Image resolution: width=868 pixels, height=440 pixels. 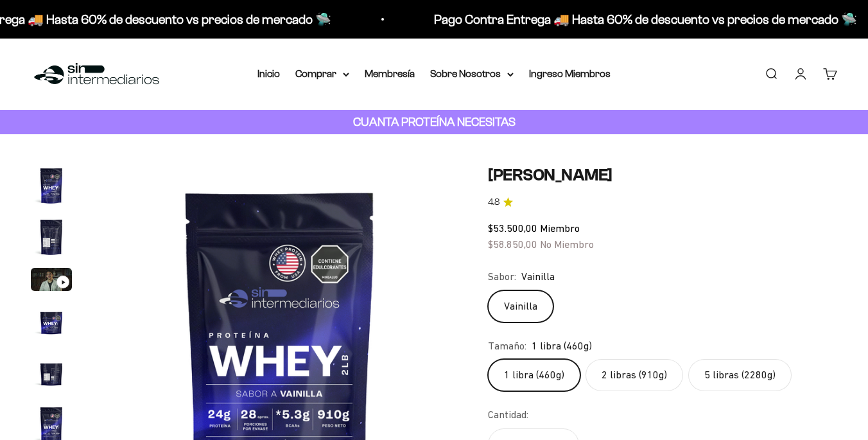 What do you see at coordinates (567, 245) in the screenshot?
I see `span: No Miembro` at bounding box center [567, 245].